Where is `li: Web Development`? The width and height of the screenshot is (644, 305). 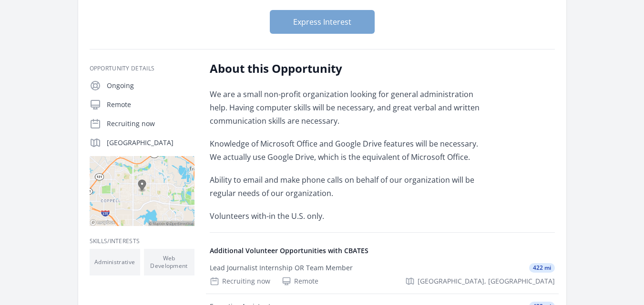 li: Web Development is located at coordinates (169, 262).